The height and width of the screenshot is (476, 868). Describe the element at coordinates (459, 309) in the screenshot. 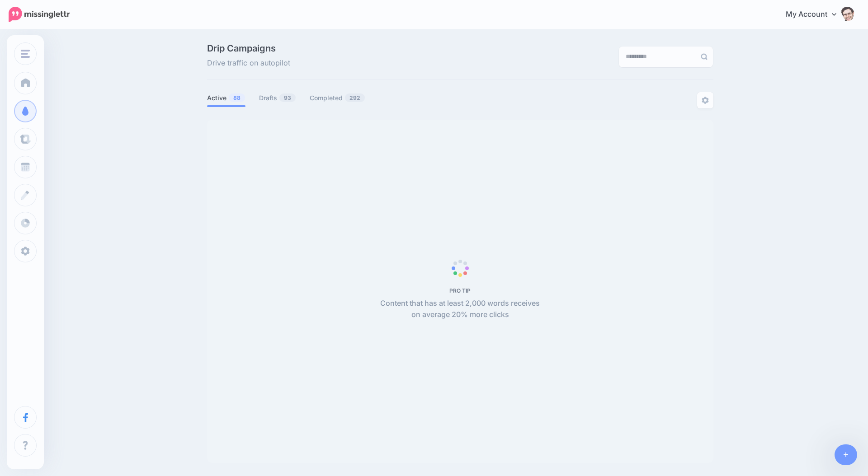

I see `p: Content that has at least 2,000 words receives on average 20% more clicks` at that location.